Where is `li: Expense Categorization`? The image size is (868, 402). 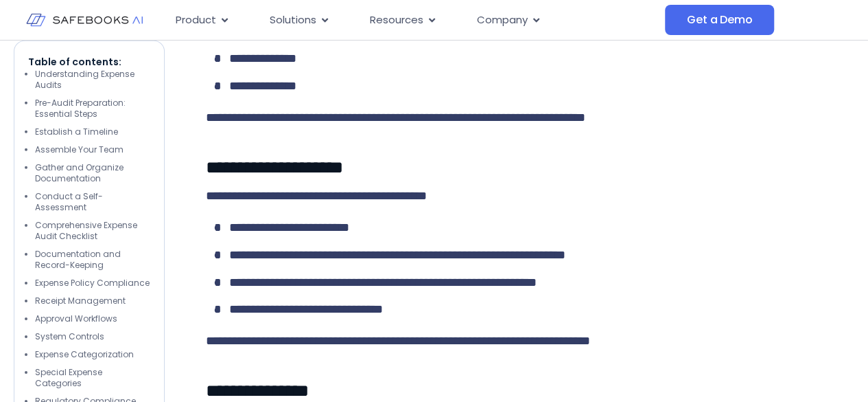 li: Expense Categorization is located at coordinates (93, 354).